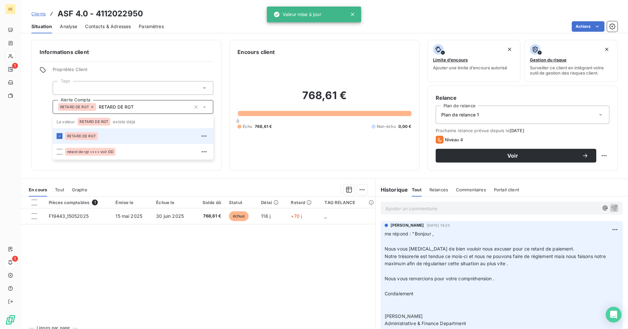  What do you see at coordinates (133, 71) in the screenshot?
I see `span: Propriétés Client` at bounding box center [133, 71].